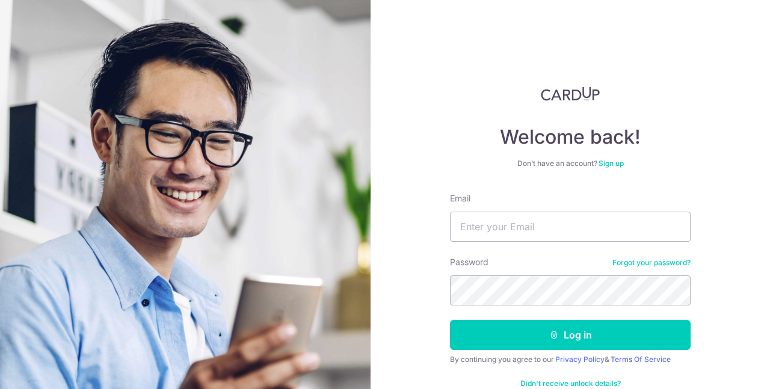 This screenshot has width=770, height=389. I want to click on button: Log in, so click(570, 335).